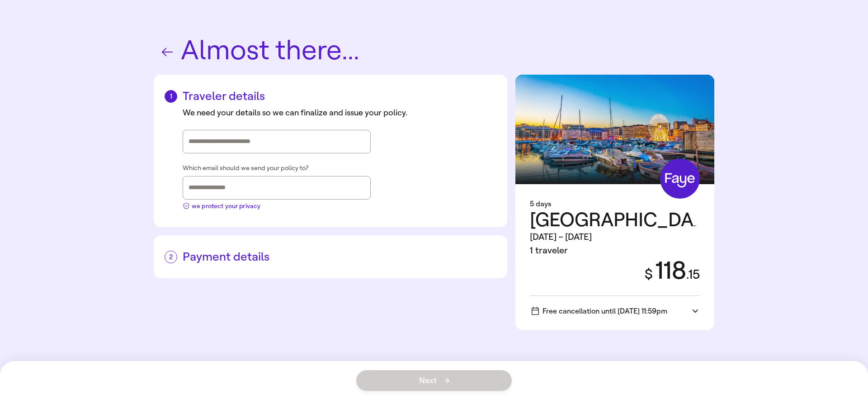 This screenshot has width=868, height=400. Describe the element at coordinates (434, 380) in the screenshot. I see `button: Next` at that location.